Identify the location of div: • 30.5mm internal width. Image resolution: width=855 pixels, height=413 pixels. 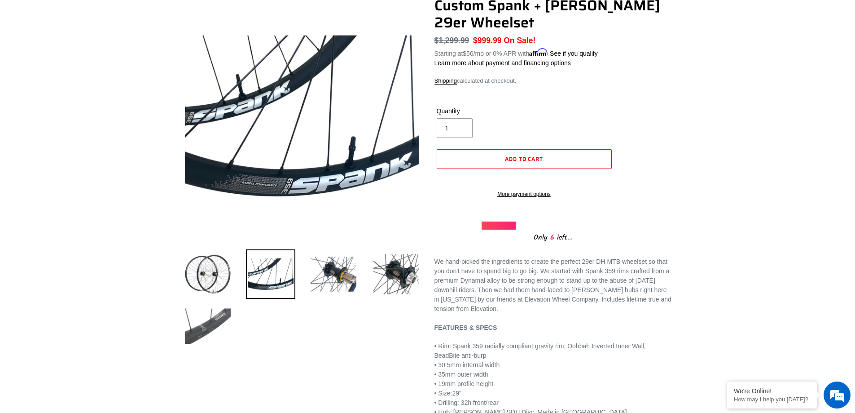
(554, 355).